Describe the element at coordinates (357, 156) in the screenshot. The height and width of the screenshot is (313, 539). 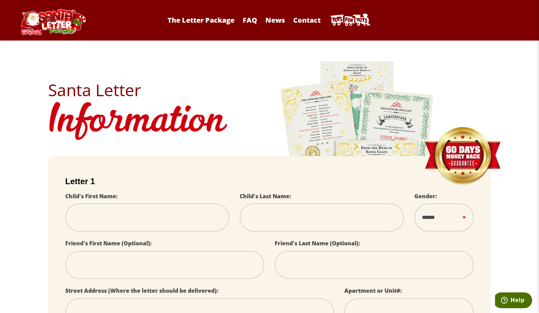
I see `img: letters.png` at that location.